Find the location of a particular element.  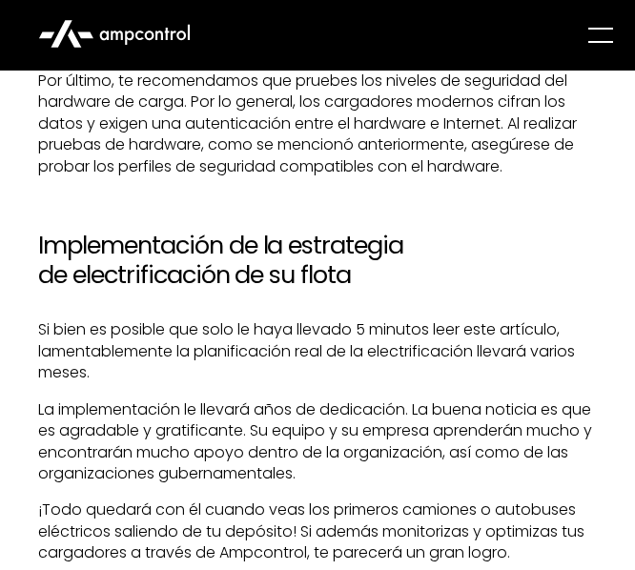

p: ¡Todo quedará con él cuando veas los primeros camiones o autobuses eléctricos saliendo de tu depó... is located at coordinates (318, 531).